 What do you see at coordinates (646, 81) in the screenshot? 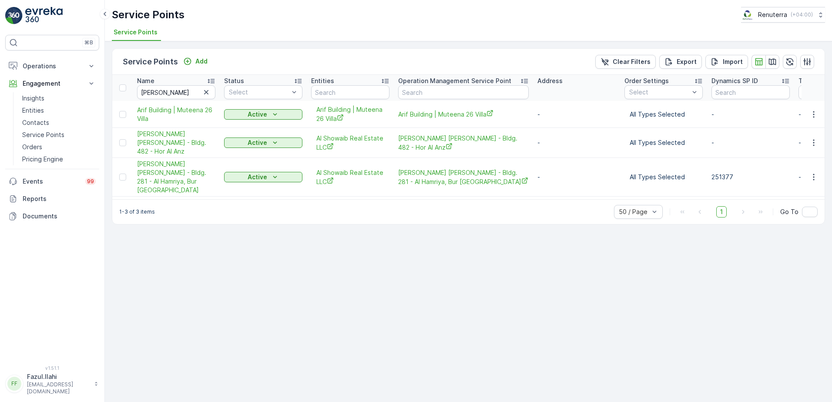
I see `p: Order Settings` at bounding box center [646, 81].